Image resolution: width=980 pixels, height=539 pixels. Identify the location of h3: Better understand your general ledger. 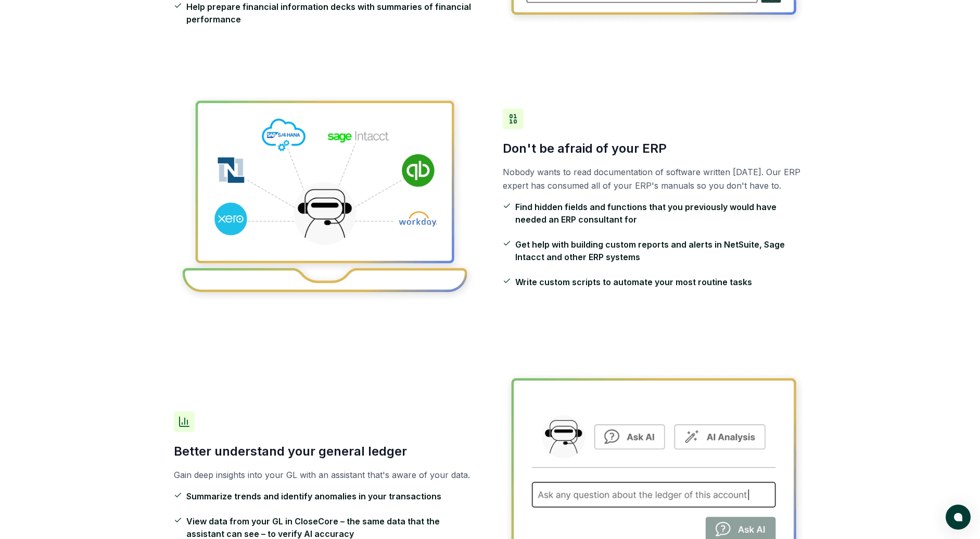
(326, 451).